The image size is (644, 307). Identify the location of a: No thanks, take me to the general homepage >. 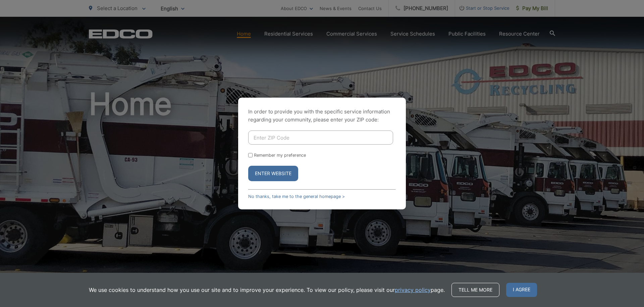
(297, 196).